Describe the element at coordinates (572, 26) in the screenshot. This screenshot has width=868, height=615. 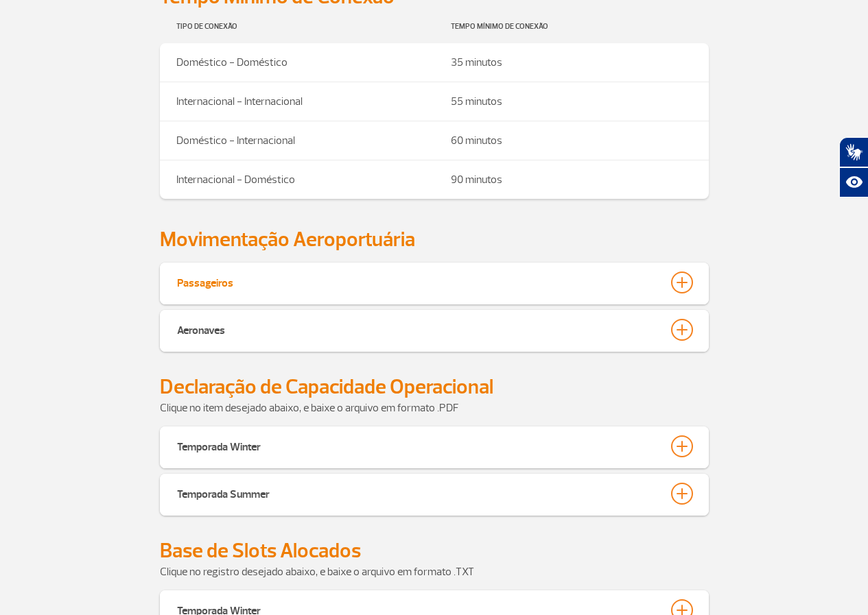
I see `th: Tempo Mínimo de Conexão` at that location.